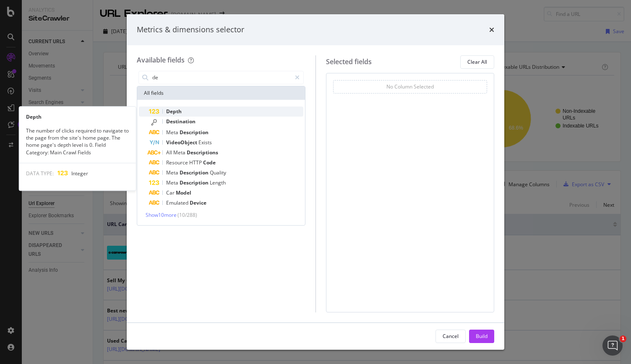 The width and height of the screenshot is (631, 364). Describe the element at coordinates (218, 183) in the screenshot. I see `span: Length` at that location.